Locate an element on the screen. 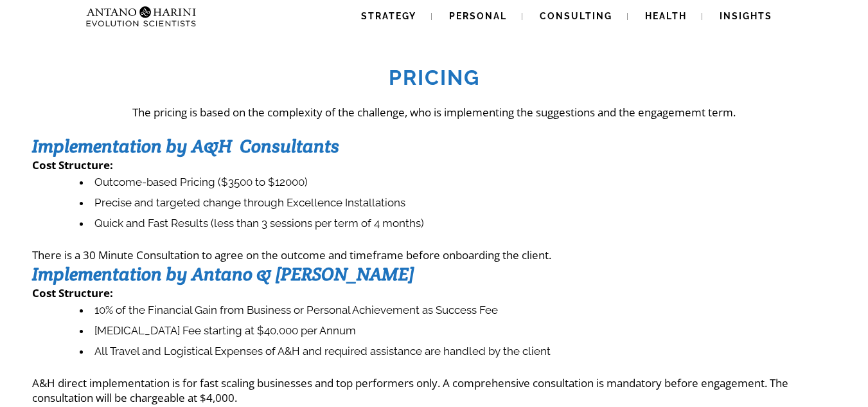 The width and height of the screenshot is (868, 407). li: All Travel and Logistical Expenses of A&H and required assistance are handled by the client is located at coordinates (458, 352).